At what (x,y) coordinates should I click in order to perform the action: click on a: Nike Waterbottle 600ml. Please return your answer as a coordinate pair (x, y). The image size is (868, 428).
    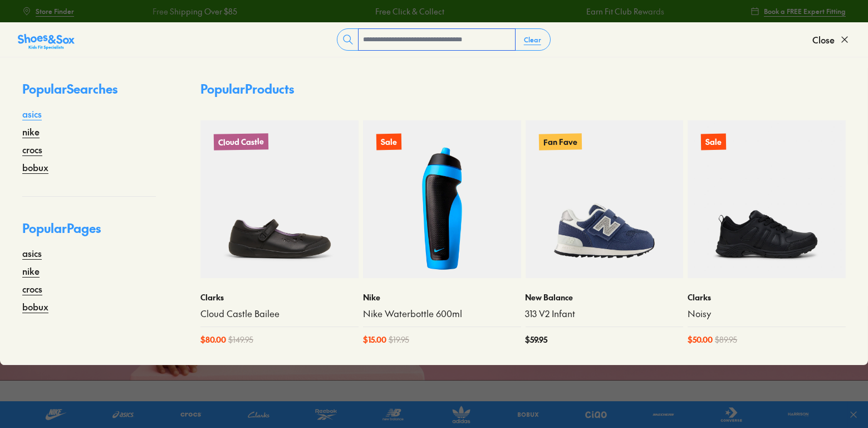
    Looking at the image, I should click on (442, 313).